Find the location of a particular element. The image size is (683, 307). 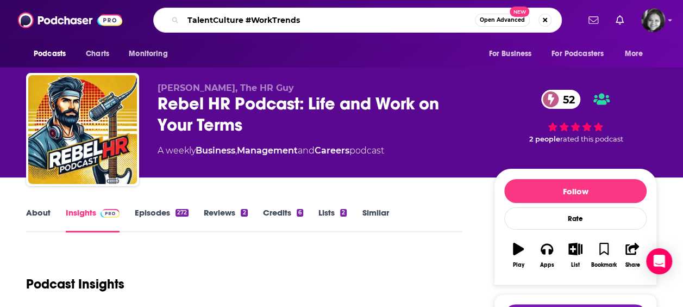

div: Play is located at coordinates (518, 265).